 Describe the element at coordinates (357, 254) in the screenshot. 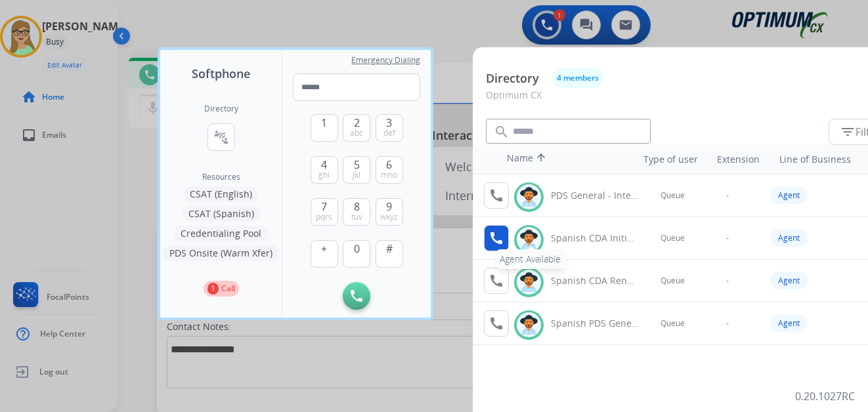

I see `button: 0` at that location.